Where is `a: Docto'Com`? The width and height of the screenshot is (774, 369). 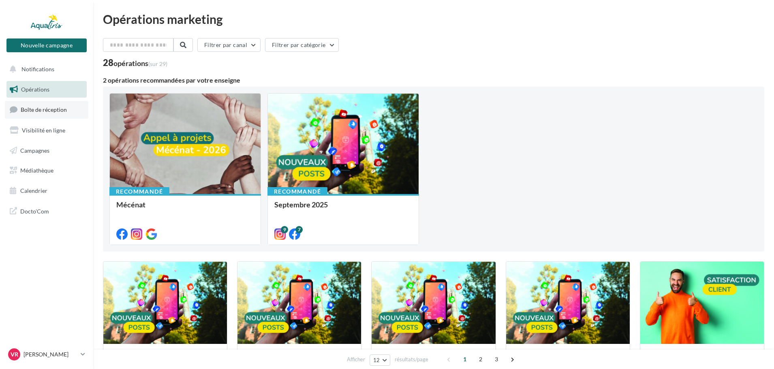
a: Docto'Com is located at coordinates (47, 211).